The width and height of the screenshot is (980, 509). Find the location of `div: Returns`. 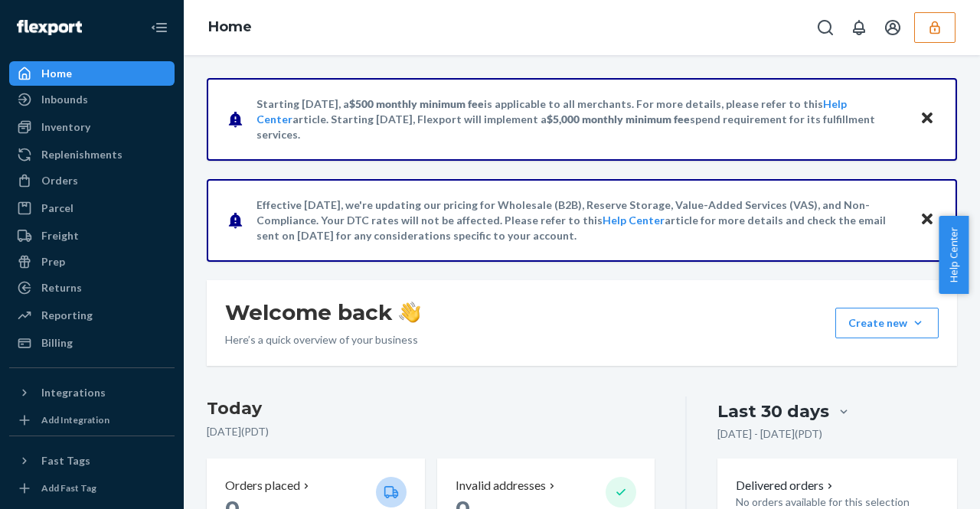

div: Returns is located at coordinates (61, 287).